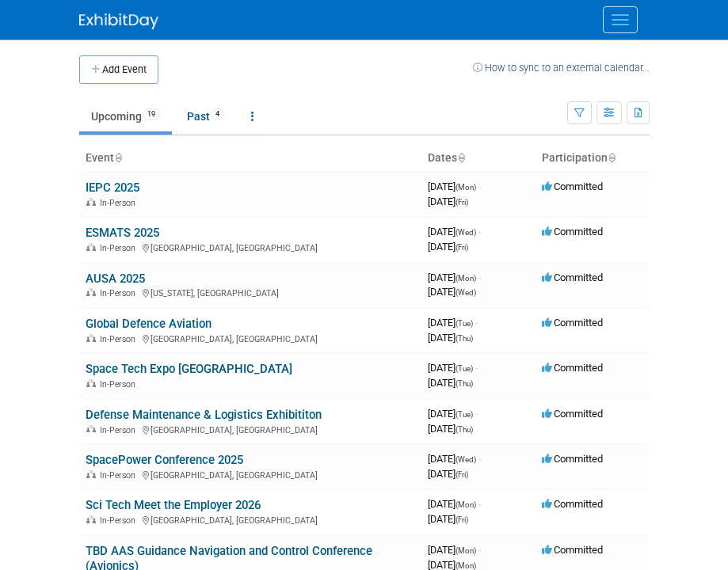 The width and height of the screenshot is (728, 570). What do you see at coordinates (122, 233) in the screenshot?
I see `a: ESMATS 2025` at bounding box center [122, 233].